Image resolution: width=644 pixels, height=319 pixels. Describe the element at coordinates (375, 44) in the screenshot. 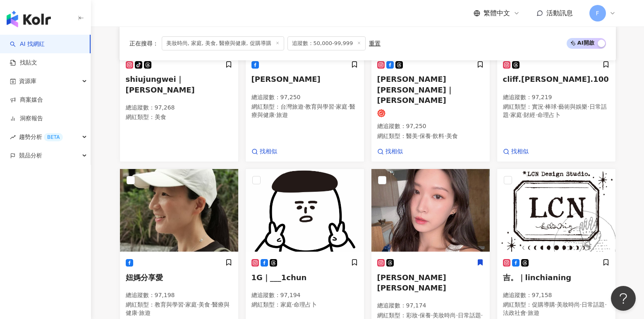

I see `div: 重置` at that location.